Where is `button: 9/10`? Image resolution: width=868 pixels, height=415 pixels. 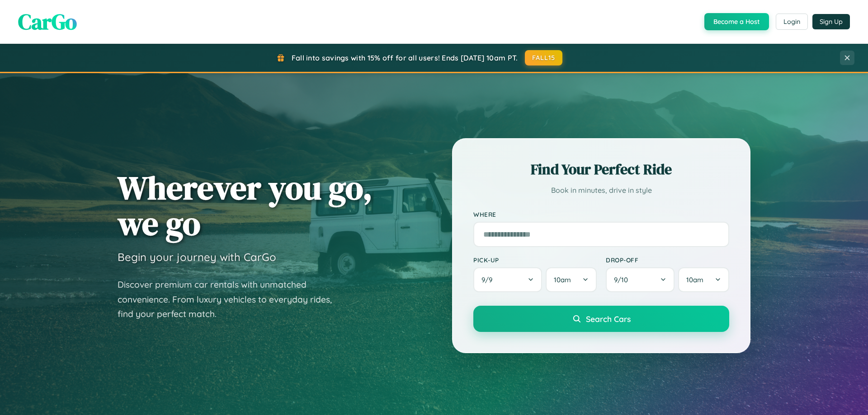
button: 9/10 is located at coordinates (640, 279).